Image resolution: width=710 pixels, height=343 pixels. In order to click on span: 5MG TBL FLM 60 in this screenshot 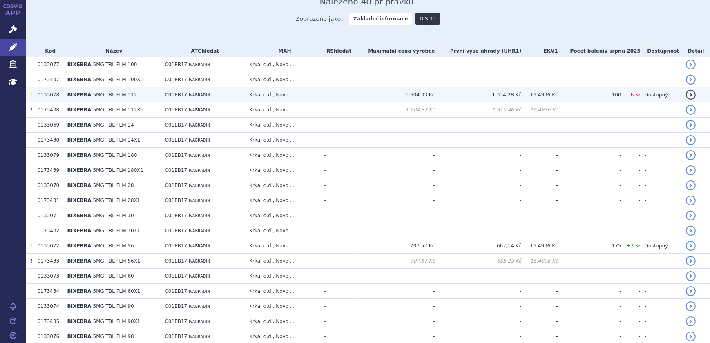, I will do `click(114, 276)`.